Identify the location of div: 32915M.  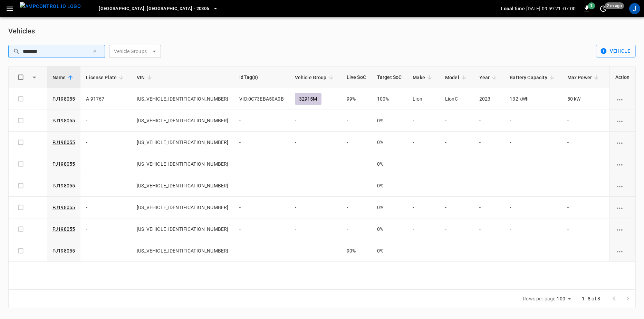
(308, 99).